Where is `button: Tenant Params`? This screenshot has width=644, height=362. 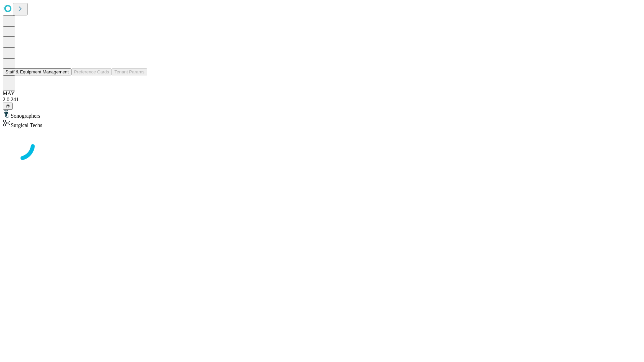
button: Tenant Params is located at coordinates (129, 72).